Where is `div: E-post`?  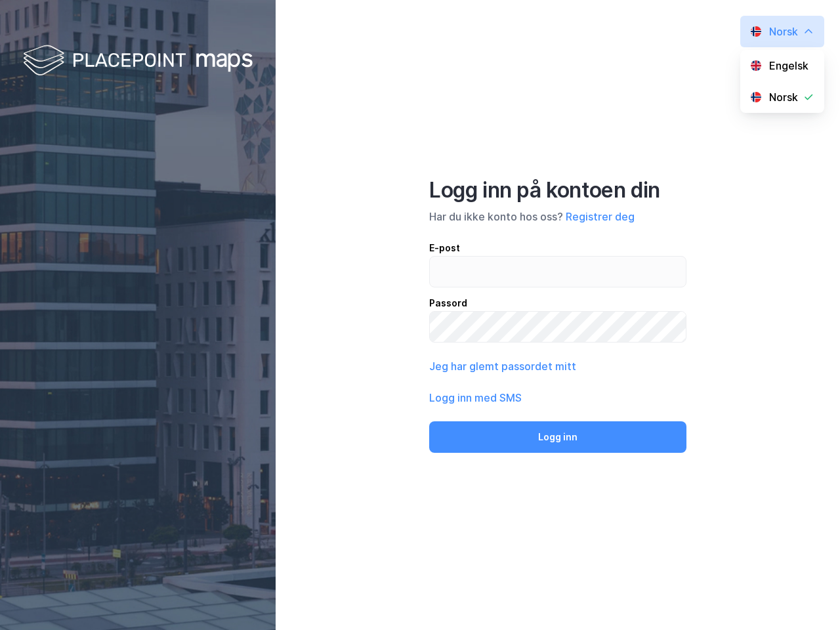
div: E-post is located at coordinates (557, 248).